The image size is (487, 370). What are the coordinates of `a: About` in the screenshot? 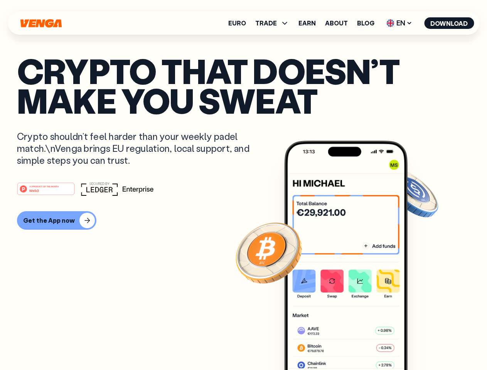 It's located at (336, 23).